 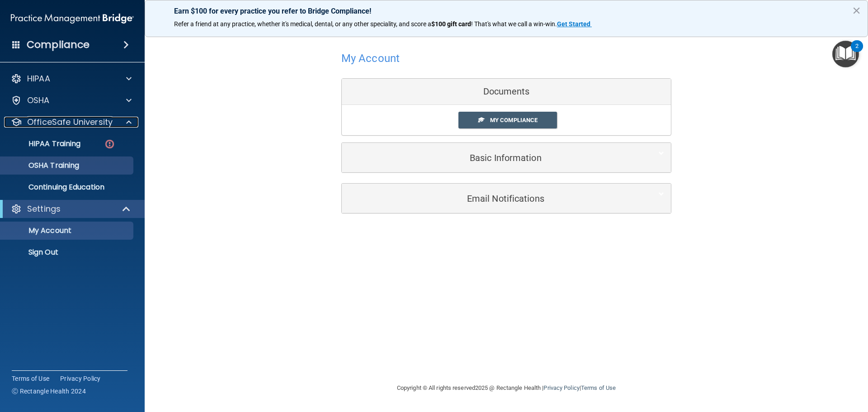 I want to click on h4: Compliance, so click(x=58, y=45).